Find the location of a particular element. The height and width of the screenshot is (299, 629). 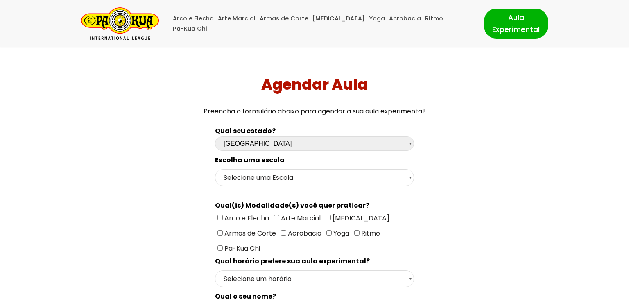

spam: Qual(is) Modalidade(s) você quer praticar? is located at coordinates (292, 205).